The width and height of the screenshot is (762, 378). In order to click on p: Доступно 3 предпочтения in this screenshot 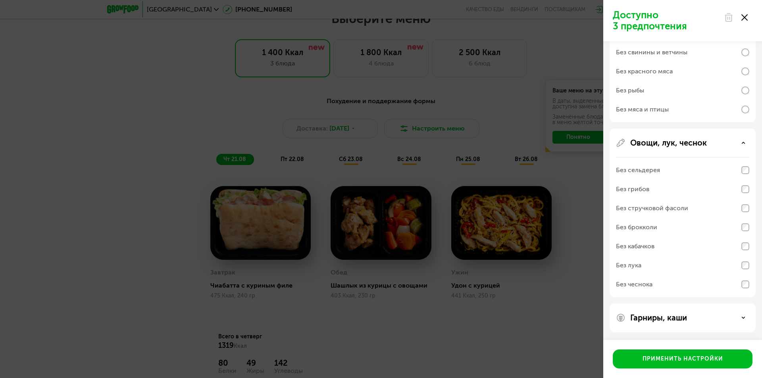, I will do `click(666, 21)`.